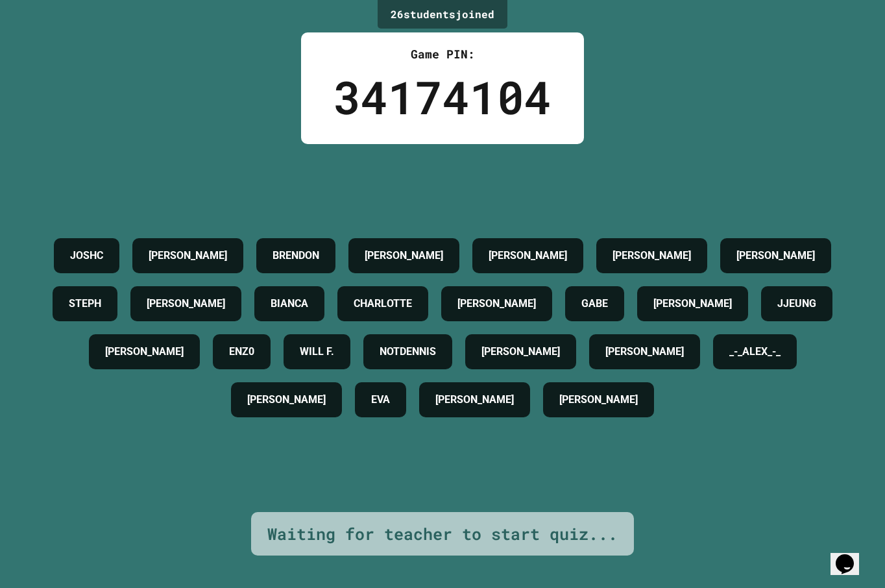  Describe the element at coordinates (796, 303) in the screenshot. I see `h4: JJEUNG` at that location.